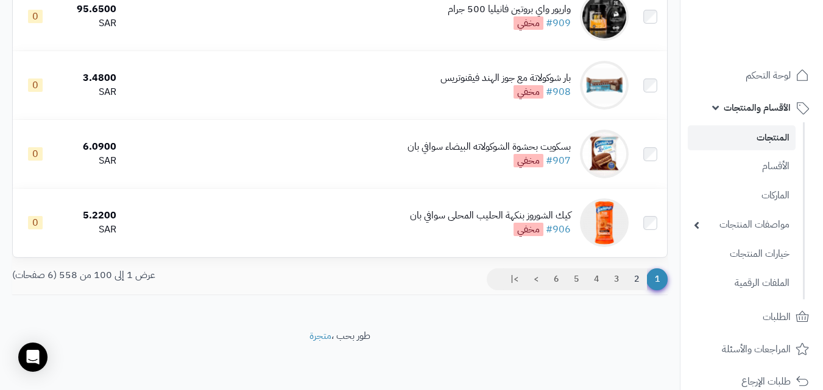 The width and height of the screenshot is (823, 390). Describe the element at coordinates (741, 195) in the screenshot. I see `a: الماركات` at that location.